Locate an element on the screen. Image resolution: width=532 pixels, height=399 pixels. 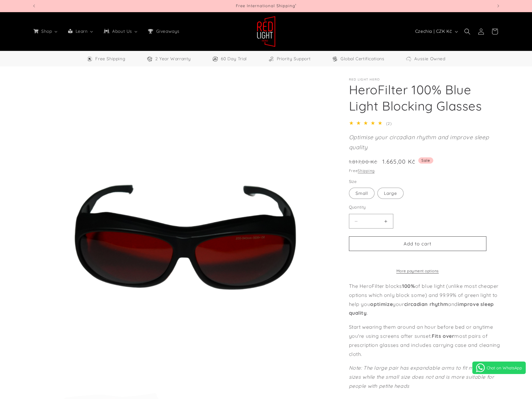
a: Free Worldwide Shipping is located at coordinates (106, 58).